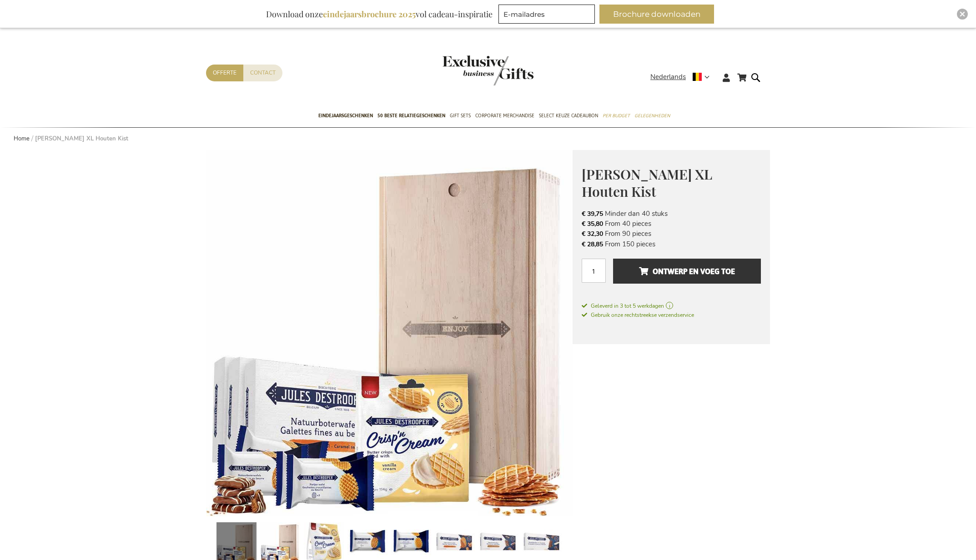  What do you see at coordinates (488, 70) in the screenshot?
I see `img: Exclusive Business gifts logo` at bounding box center [488, 70].